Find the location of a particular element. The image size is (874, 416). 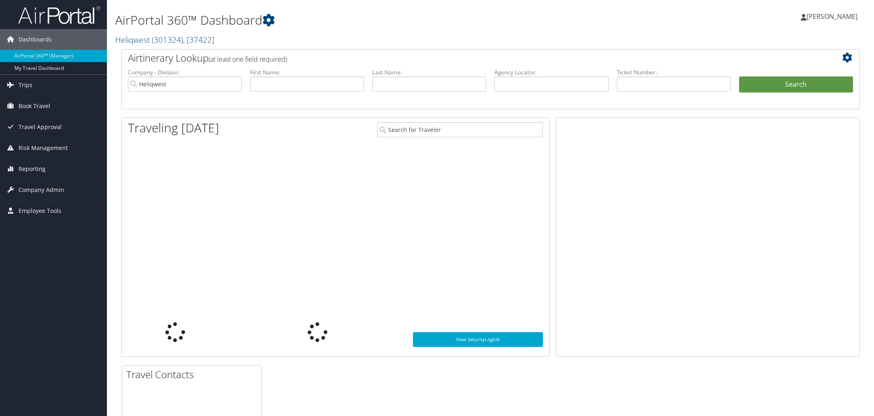

img: airportal-logo.png is located at coordinates (59, 15).